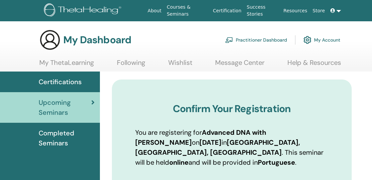 This screenshot has height=180, width=372. Describe the element at coordinates (321, 40) in the screenshot. I see `a: My Account` at that location.